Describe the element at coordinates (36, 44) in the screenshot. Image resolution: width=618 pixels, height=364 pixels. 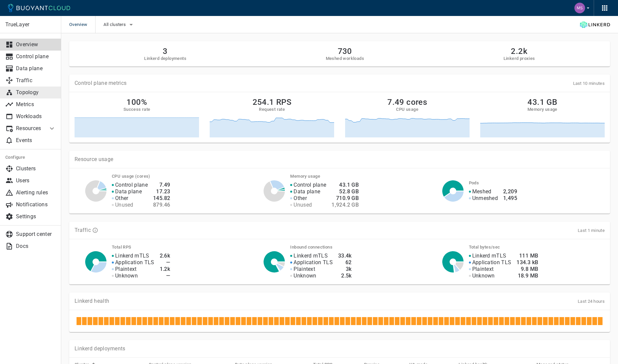
I see `p: Overview` at that location.